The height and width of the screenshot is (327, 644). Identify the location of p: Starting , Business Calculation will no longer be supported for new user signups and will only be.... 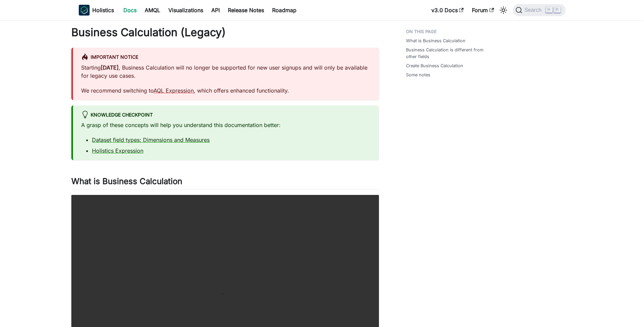
(226, 72).